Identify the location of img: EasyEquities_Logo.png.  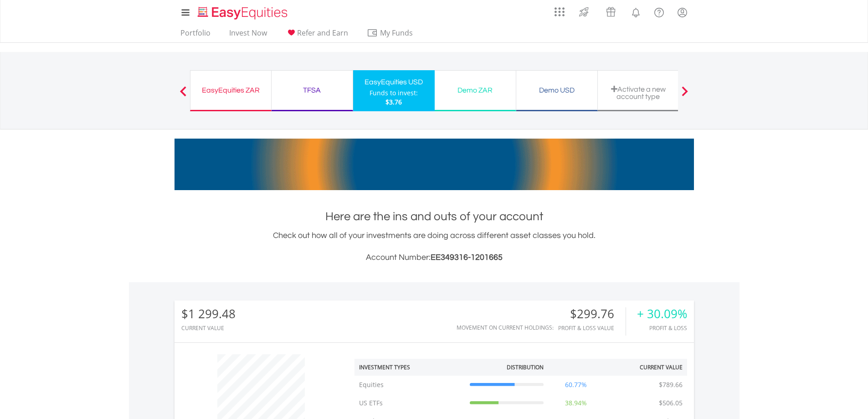
(243, 13).